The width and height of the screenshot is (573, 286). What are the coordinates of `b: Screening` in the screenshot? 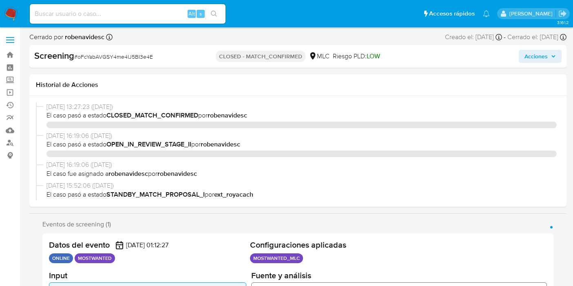 It's located at (54, 55).